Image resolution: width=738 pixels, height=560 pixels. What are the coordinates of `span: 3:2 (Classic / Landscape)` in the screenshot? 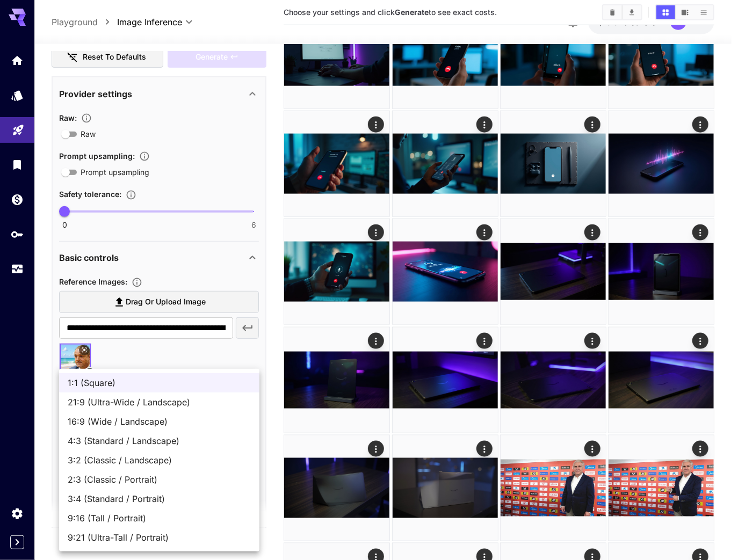 It's located at (159, 460).